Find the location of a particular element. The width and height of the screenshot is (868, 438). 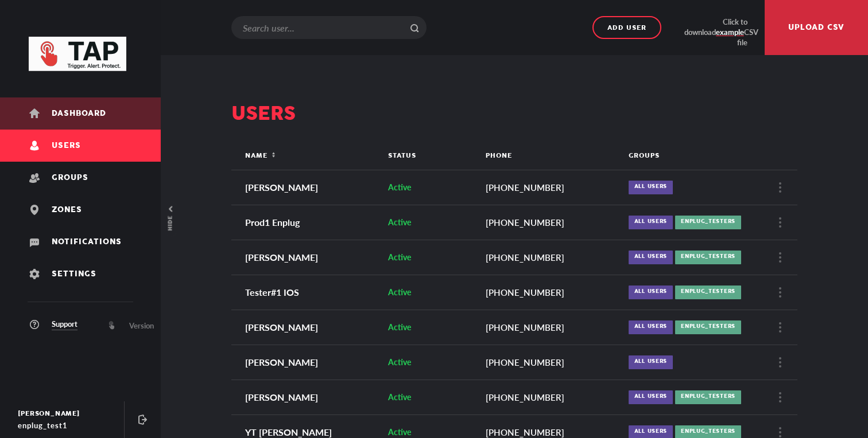

span: Zones is located at coordinates (67, 210).